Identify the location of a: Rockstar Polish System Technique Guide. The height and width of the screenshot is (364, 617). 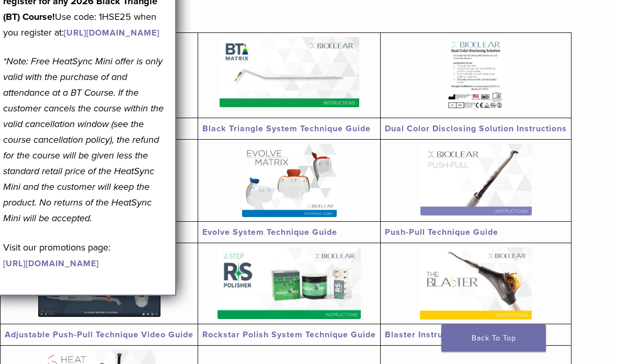
(290, 335).